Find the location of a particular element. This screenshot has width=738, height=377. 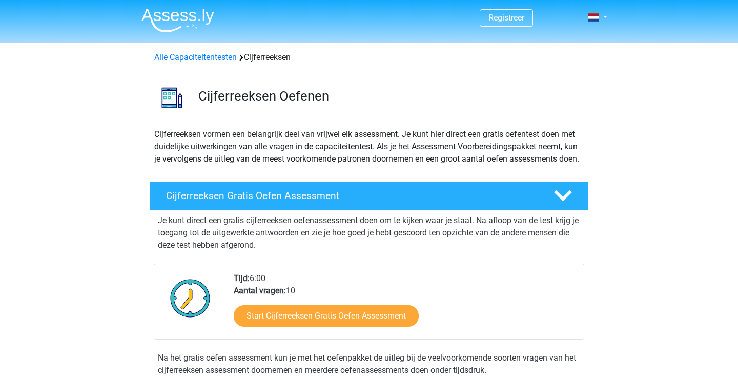

b: Aantal vragen: is located at coordinates (260, 290).